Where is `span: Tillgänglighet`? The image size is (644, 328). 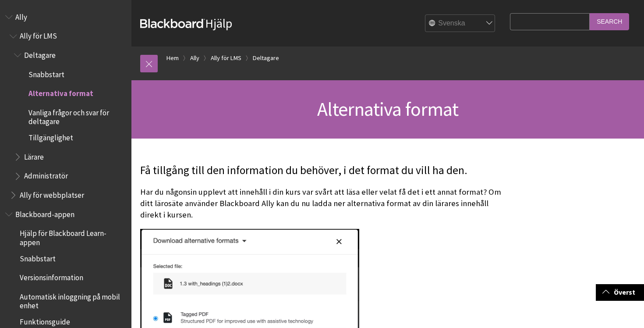 span: Tillgänglighet is located at coordinates (51, 136).